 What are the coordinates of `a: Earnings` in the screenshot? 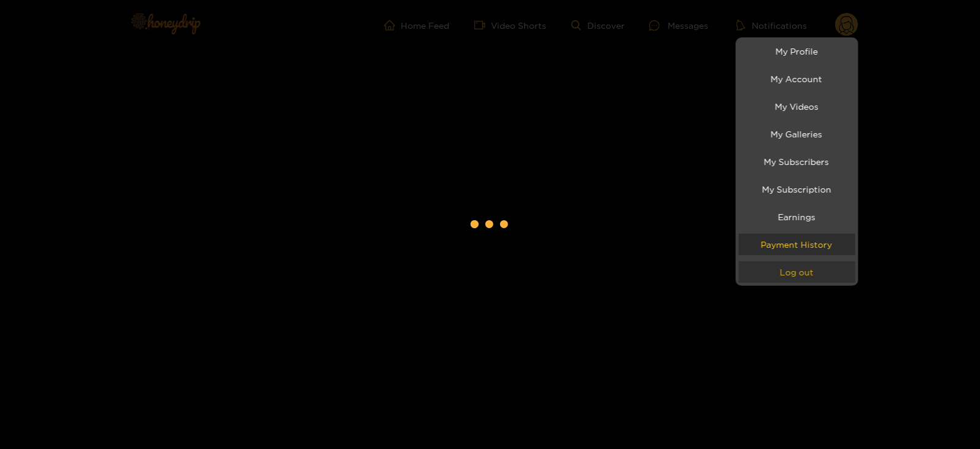 It's located at (798, 216).